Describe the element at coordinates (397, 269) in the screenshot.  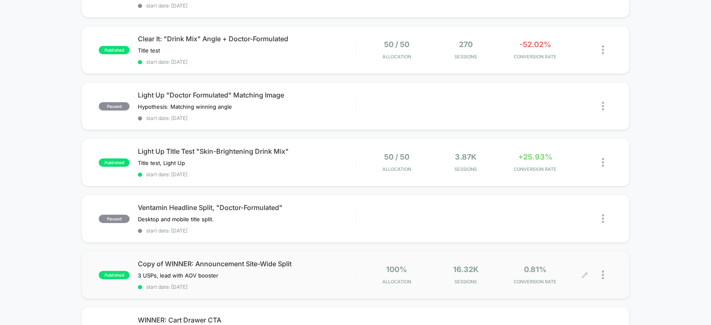
I see `span: 100%` at that location.